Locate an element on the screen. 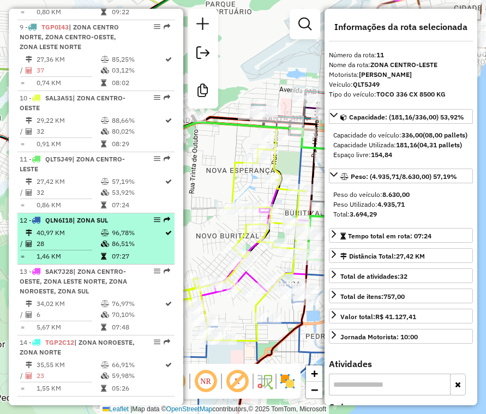  label: Ordenar por: is located at coordinates (401, 407).